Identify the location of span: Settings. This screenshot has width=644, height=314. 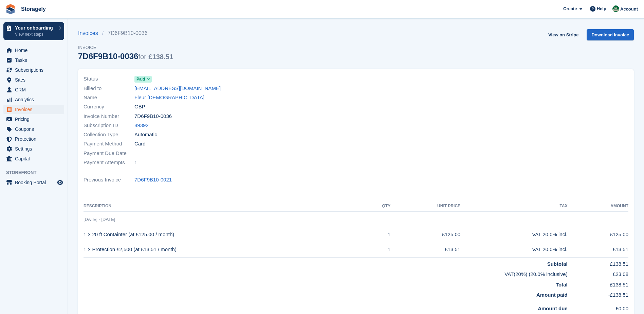
(35, 149).